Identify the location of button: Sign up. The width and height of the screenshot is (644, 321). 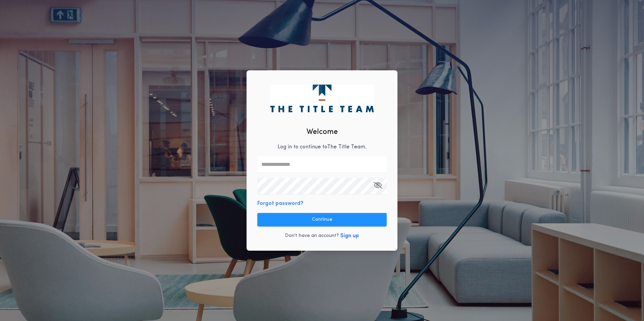
(350, 236).